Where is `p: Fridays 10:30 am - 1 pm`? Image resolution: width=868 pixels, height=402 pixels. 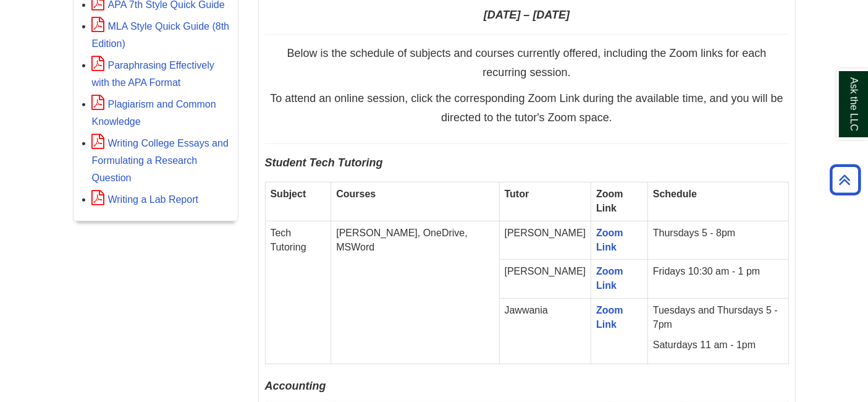
p: Fridays 10:30 am - 1 pm is located at coordinates (718, 271).